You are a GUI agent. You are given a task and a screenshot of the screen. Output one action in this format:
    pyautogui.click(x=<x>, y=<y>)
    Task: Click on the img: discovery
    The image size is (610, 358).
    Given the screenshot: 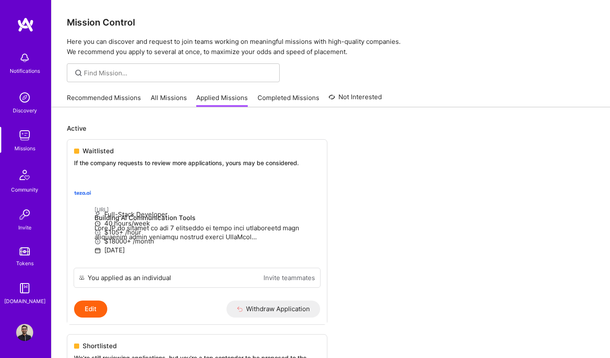 What is the action you would take?
    pyautogui.click(x=25, y=97)
    